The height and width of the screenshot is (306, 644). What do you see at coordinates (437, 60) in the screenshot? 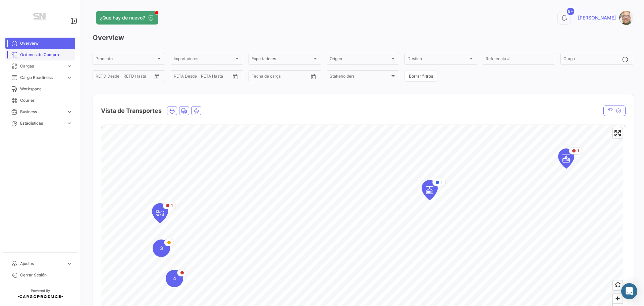
I see `span: Destino` at bounding box center [437, 60].